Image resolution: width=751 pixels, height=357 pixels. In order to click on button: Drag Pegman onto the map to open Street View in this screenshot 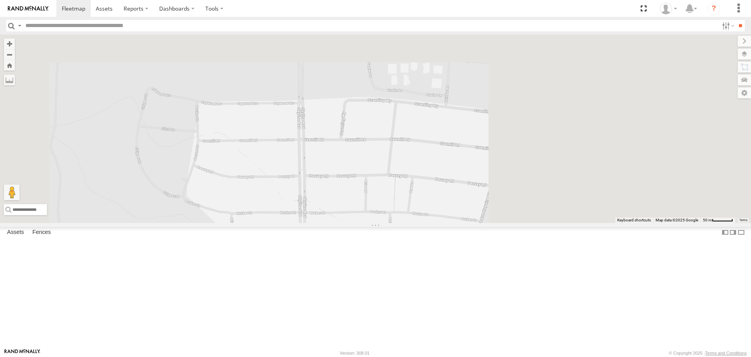, I will do `click(12, 192)`.